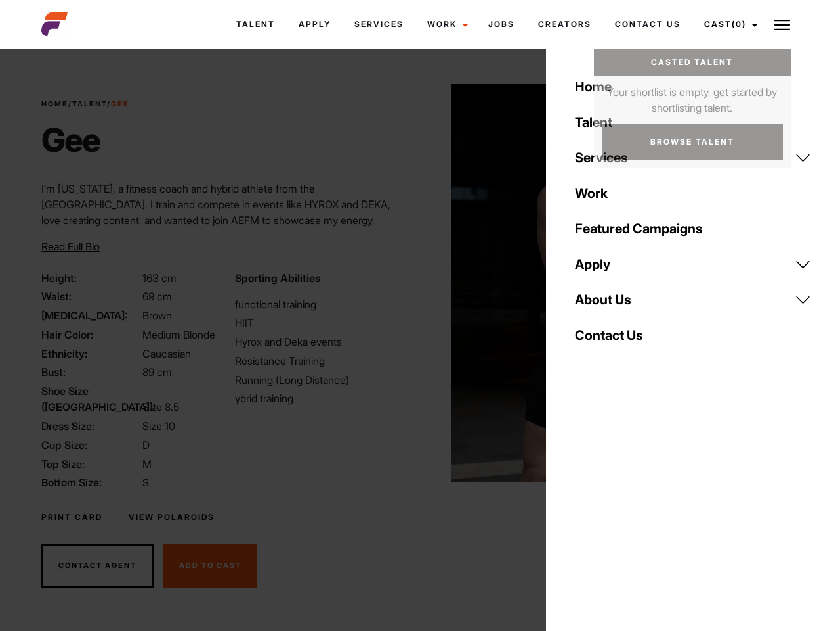 The image size is (840, 631). I want to click on span: M, so click(147, 464).